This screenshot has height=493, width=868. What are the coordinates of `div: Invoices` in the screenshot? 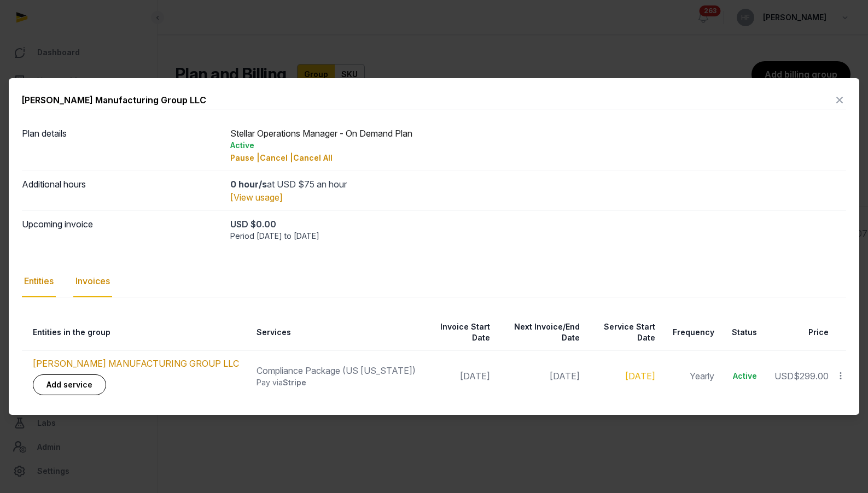 It's located at (92, 281).